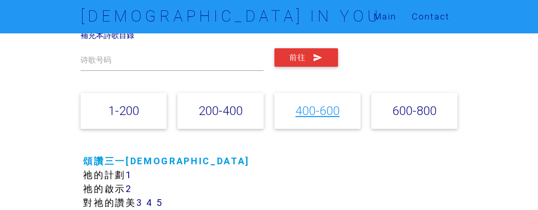 This screenshot has width=538, height=210. I want to click on a: 1-200, so click(124, 110).